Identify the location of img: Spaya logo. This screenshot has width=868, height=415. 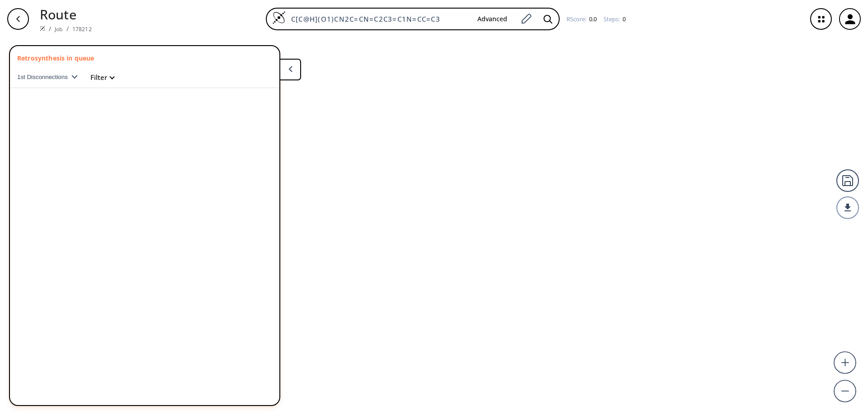
(42, 28).